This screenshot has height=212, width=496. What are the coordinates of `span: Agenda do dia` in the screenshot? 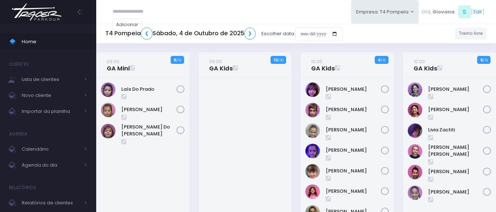 It's located at (51, 165).